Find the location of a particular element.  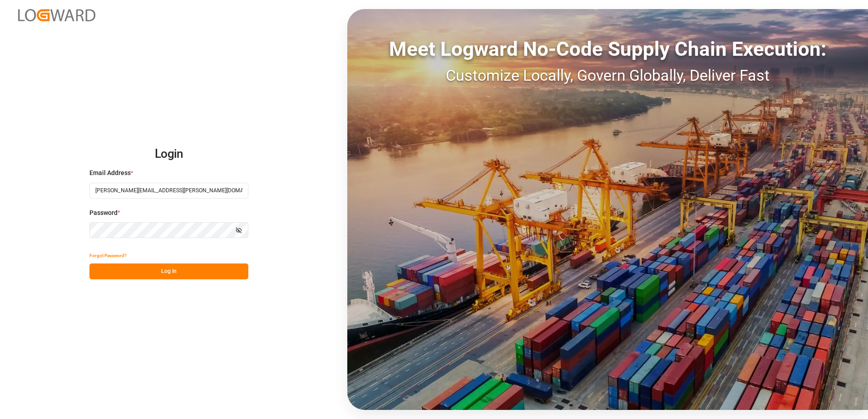

div: Customize Locally, Govern Globally, Deliver Fast is located at coordinates (607, 75).